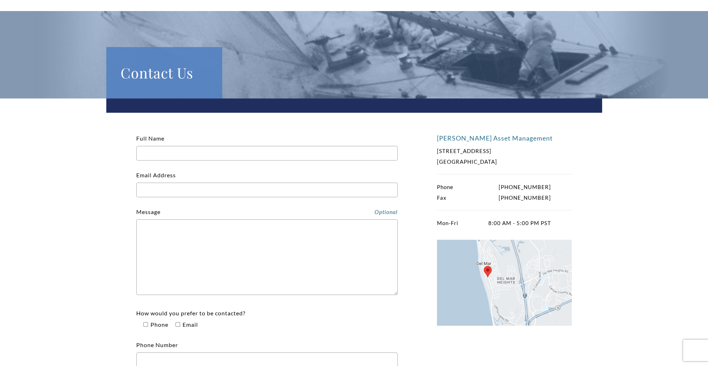  Describe the element at coordinates (267, 145) in the screenshot. I see `label: Full Name` at that location.